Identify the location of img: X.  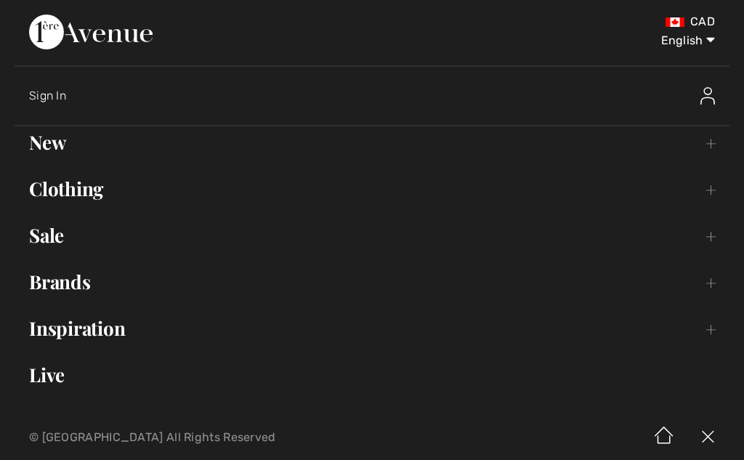
(708, 438).